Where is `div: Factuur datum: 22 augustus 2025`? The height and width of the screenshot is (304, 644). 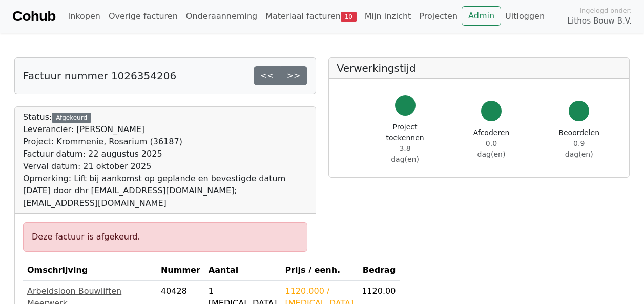 div: Factuur datum: 22 augustus 2025 is located at coordinates (165, 154).